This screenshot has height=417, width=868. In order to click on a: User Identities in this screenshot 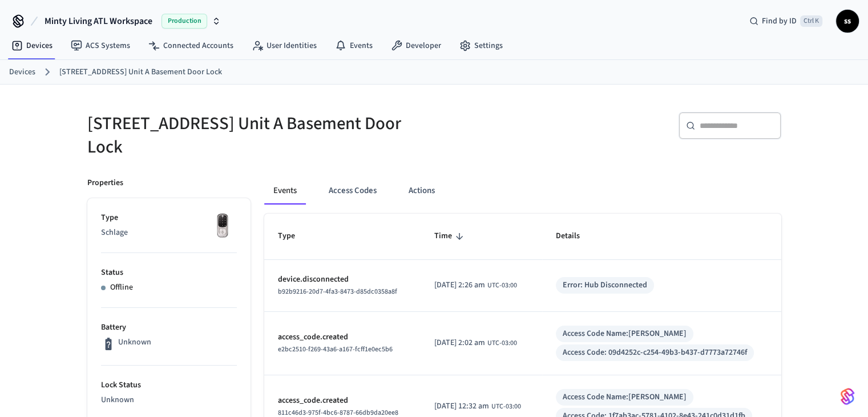, I will do `click(284, 46)`.